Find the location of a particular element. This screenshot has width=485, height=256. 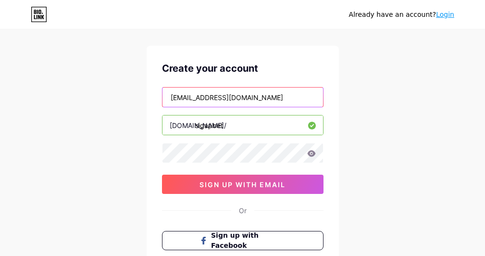

span: sign up with email is located at coordinates (242, 184).